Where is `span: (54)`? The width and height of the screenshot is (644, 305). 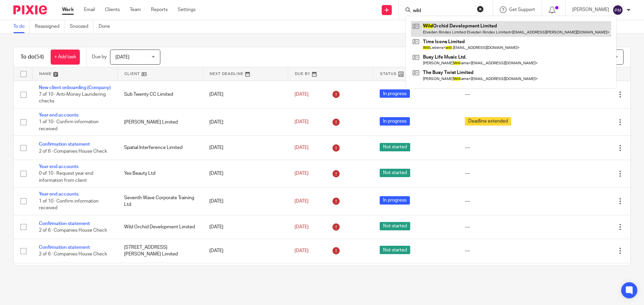 span: (54) is located at coordinates (39, 57).